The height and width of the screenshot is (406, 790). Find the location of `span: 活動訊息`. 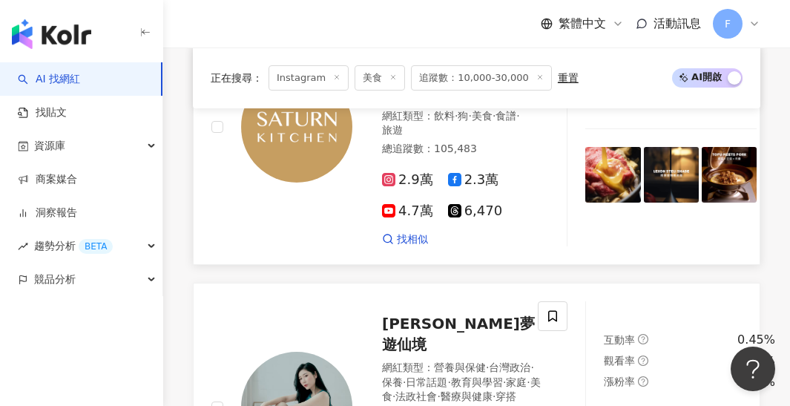

span: 活動訊息 is located at coordinates (677, 23).